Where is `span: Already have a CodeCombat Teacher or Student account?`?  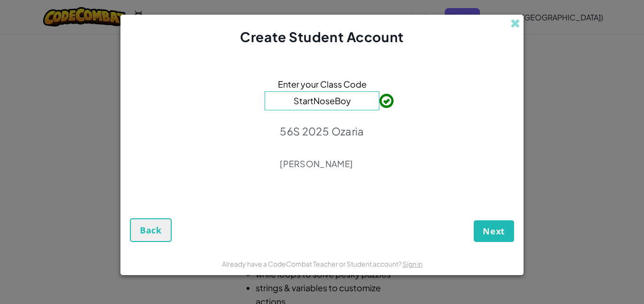 span: Already have a CodeCombat Teacher or Student account? is located at coordinates (312, 264).